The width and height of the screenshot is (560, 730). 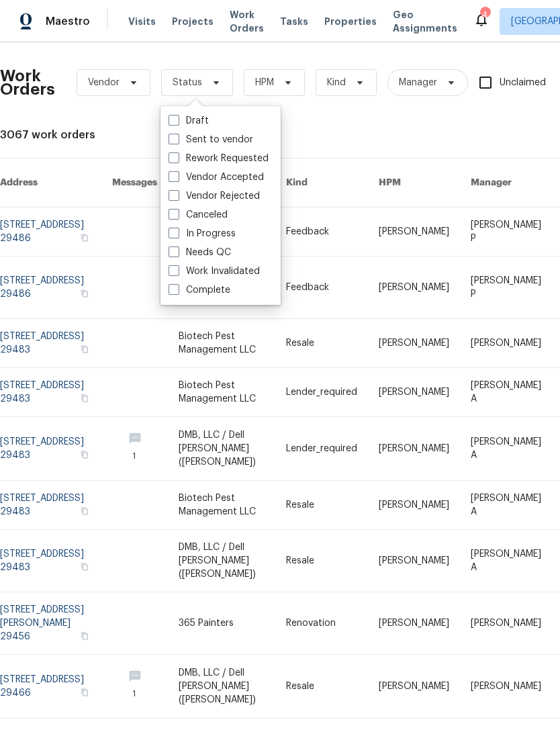 What do you see at coordinates (264, 83) in the screenshot?
I see `span: HPM` at bounding box center [264, 83].